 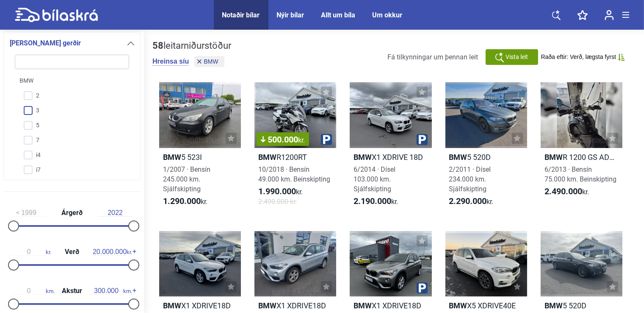 I want to click on b: 2.290.000, so click(x=468, y=201).